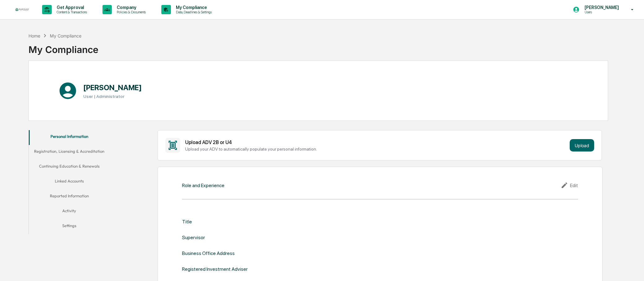 This screenshot has height=281, width=644. Describe the element at coordinates (569, 185) in the screenshot. I see `div: Edit` at that location.